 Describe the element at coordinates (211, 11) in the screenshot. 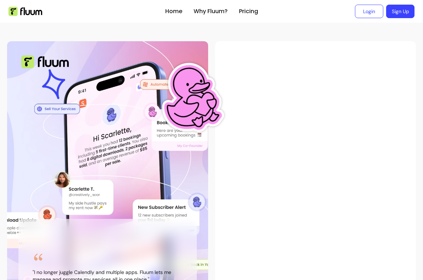

I see `a: Why Fluum?` at that location.